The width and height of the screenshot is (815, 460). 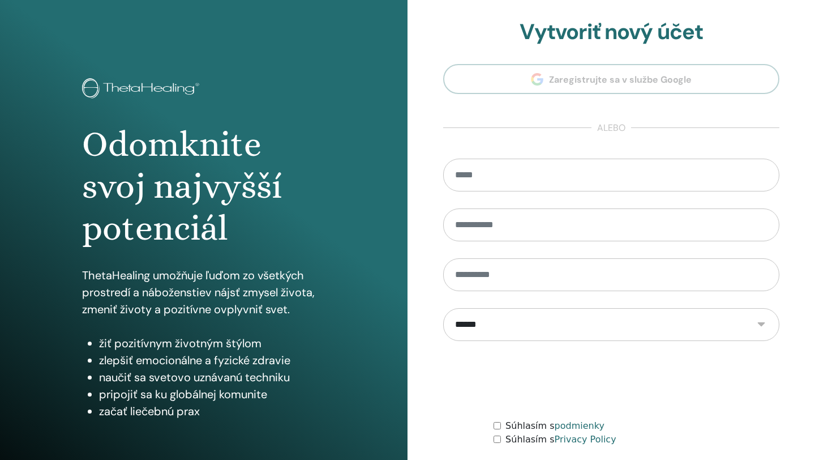 What do you see at coordinates (212, 411) in the screenshot?
I see `li: začať liečebnú prax` at bounding box center [212, 411].